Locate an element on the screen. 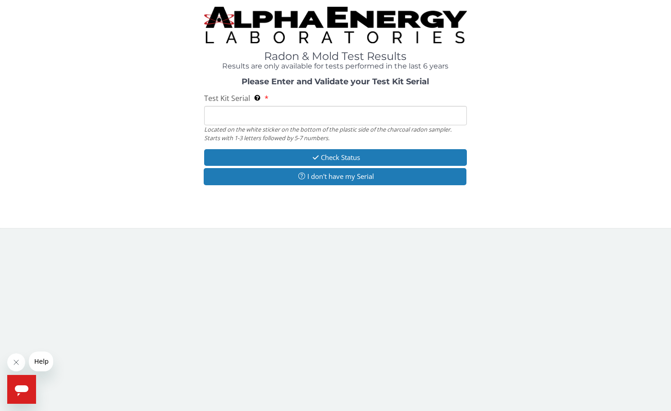  button: I don't have my Serial is located at coordinates (335, 176).